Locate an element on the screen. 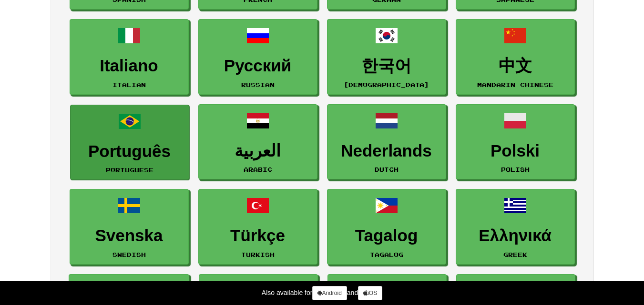 Image resolution: width=644 pixels, height=305 pixels. a: PortuguêsPortuguese is located at coordinates (130, 142).